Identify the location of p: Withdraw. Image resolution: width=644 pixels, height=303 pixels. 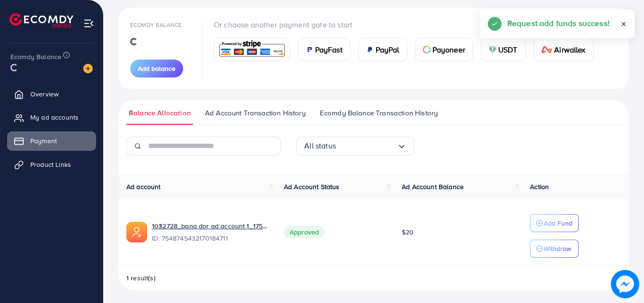
(558, 249).